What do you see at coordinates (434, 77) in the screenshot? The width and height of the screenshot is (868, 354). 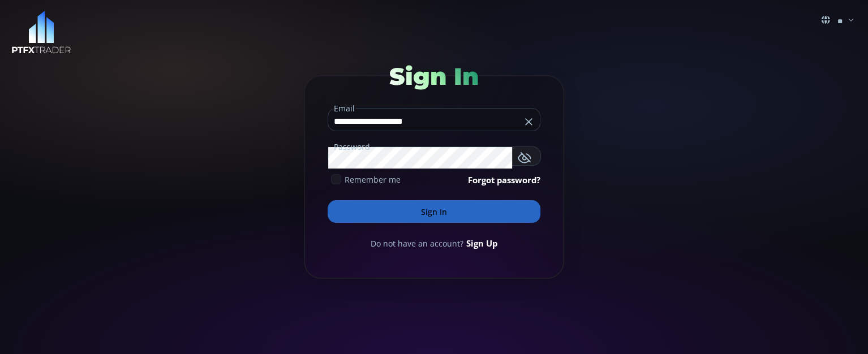 I see `span: Sign In` at bounding box center [434, 77].